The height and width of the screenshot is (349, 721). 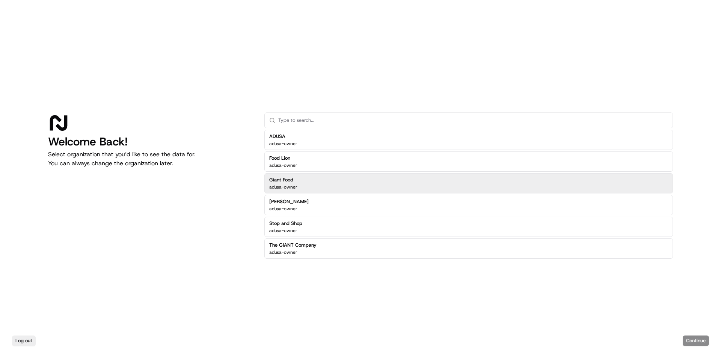 I want to click on h2: Food Lion, so click(x=283, y=158).